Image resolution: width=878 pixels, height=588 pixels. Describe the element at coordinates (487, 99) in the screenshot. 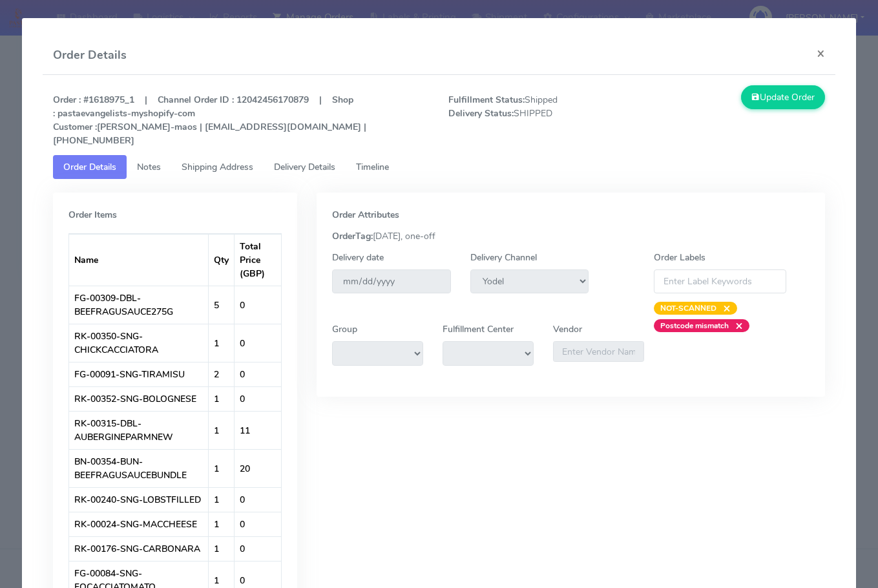

I see `strong: Fulfillment Status:` at that location.